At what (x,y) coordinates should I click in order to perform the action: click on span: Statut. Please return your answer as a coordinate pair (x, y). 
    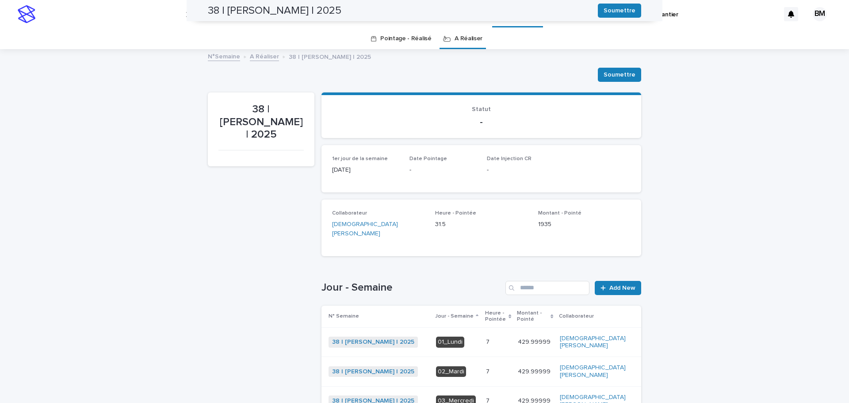
    Looking at the image, I should click on (481, 109).